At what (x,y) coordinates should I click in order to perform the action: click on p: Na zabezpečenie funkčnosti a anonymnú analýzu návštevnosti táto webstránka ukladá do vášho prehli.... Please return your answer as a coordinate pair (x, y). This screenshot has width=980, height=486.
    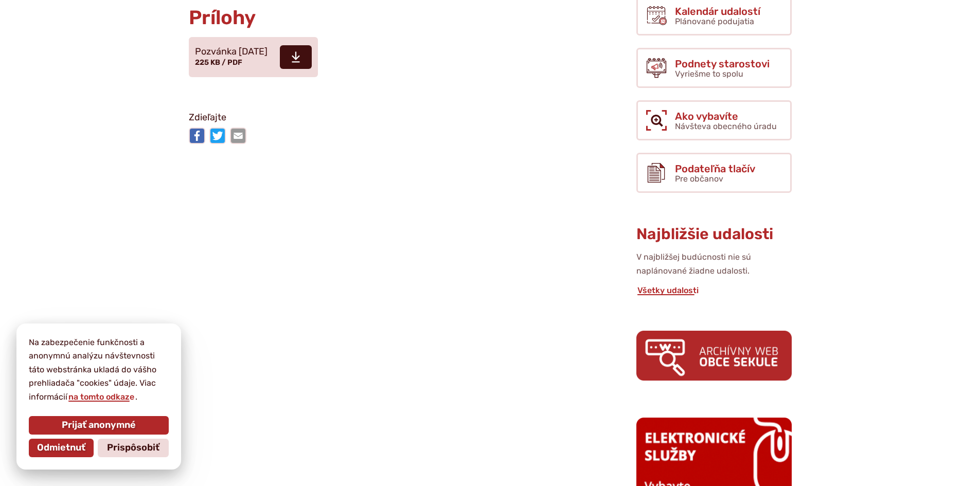
    Looking at the image, I should click on (98, 370).